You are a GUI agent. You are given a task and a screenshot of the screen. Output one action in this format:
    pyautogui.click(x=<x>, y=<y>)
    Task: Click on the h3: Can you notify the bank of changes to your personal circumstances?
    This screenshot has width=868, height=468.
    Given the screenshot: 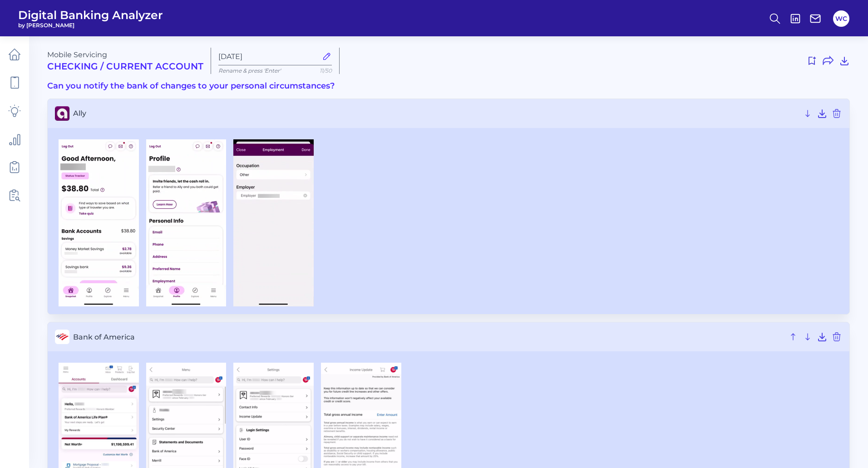 What is the action you would take?
    pyautogui.click(x=449, y=86)
    